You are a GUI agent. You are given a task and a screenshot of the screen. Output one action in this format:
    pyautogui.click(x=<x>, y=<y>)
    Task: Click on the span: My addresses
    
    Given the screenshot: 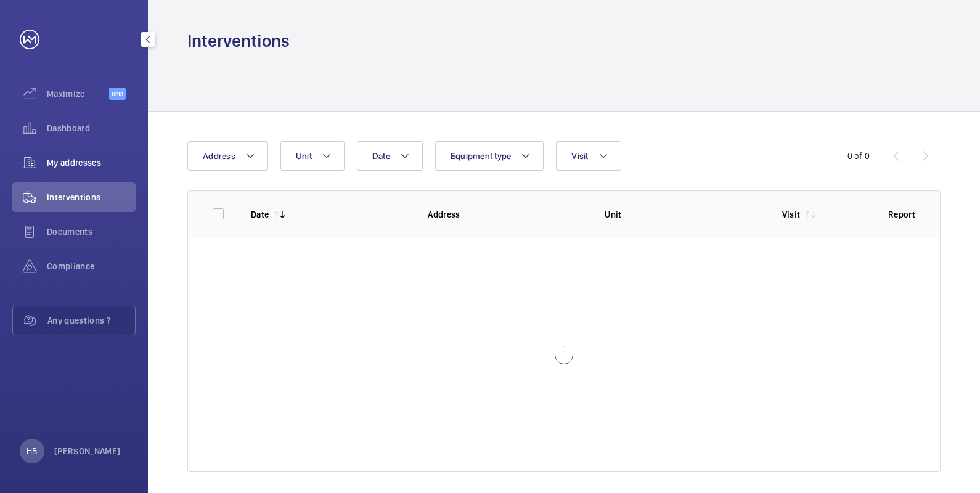 What is the action you would take?
    pyautogui.click(x=91, y=163)
    